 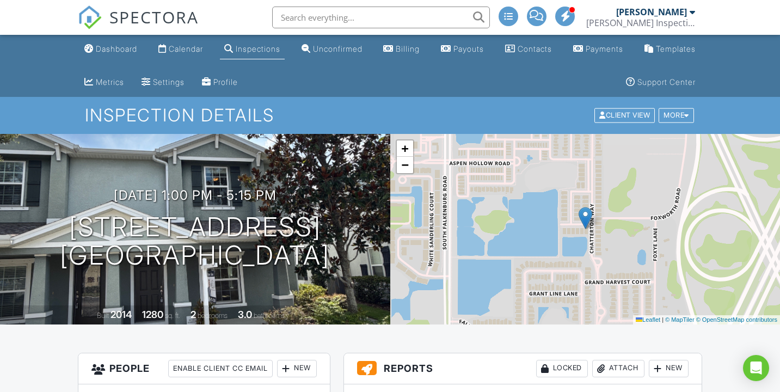 I want to click on div: Attach, so click(x=618, y=368).